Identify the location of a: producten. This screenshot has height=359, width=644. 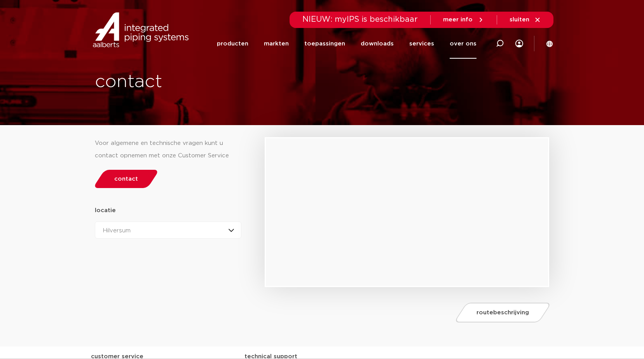
(233, 44).